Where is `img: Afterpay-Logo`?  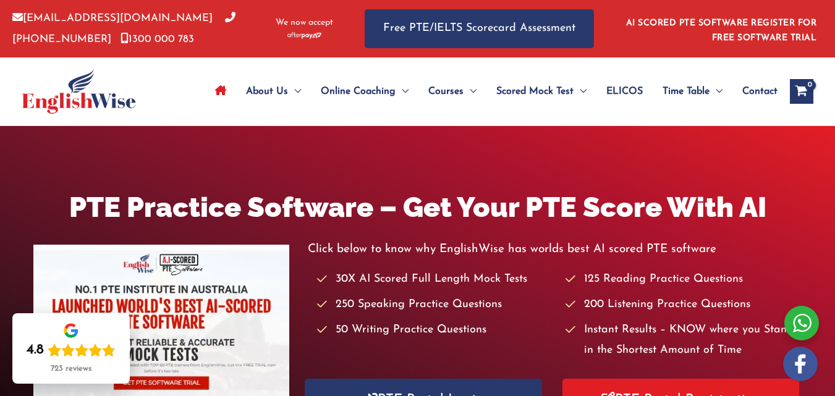 img: Afterpay-Logo is located at coordinates (304, 35).